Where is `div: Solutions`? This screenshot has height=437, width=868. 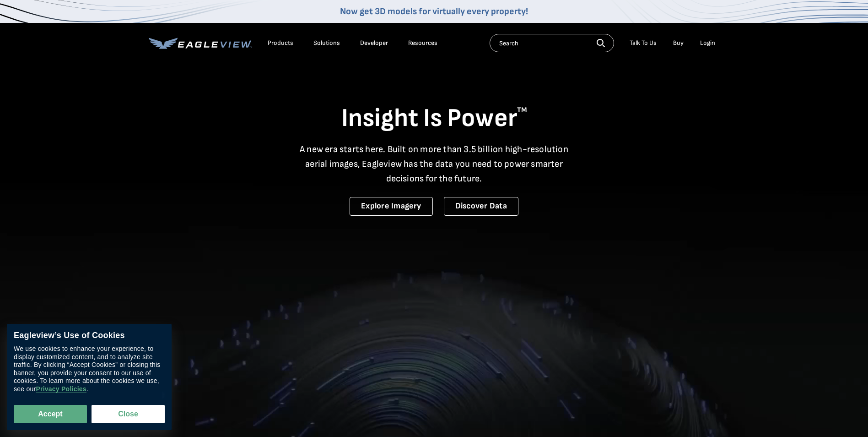
div: Solutions is located at coordinates (327, 43).